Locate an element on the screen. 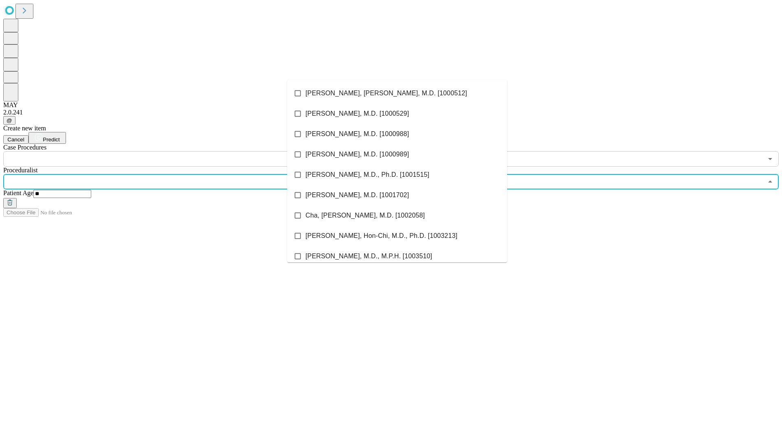 The width and height of the screenshot is (782, 440). span: Proceduralist is located at coordinates (20, 170).